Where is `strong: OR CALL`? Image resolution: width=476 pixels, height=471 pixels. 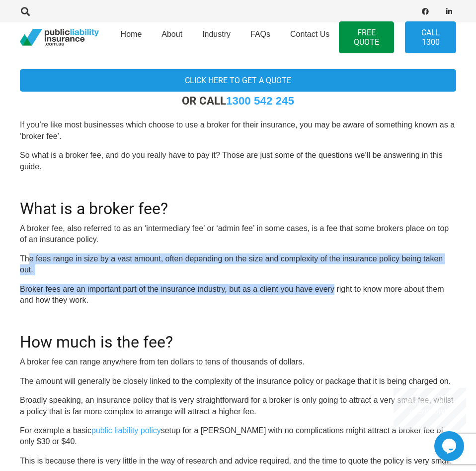
strong: OR CALL is located at coordinates (238, 101).